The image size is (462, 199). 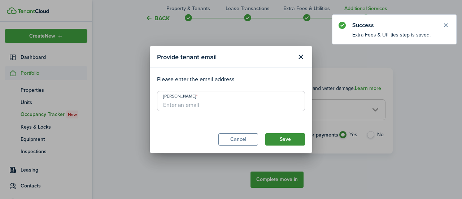 I want to click on notify-body: Extra Fees & Utilities step is saved., so click(x=394, y=38).